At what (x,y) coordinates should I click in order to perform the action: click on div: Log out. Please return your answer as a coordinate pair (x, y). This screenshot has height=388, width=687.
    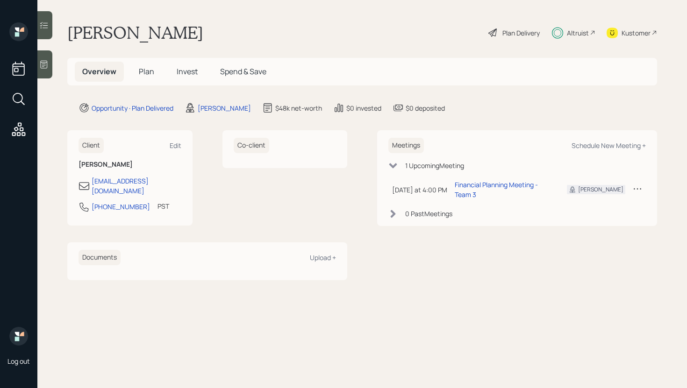
    Looking at the image, I should click on (19, 361).